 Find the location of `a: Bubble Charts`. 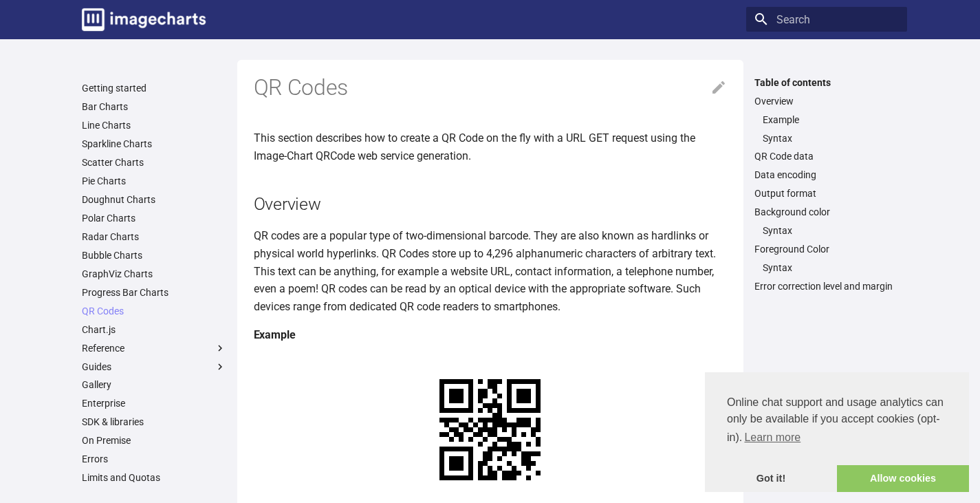

a: Bubble Charts is located at coordinates (154, 255).